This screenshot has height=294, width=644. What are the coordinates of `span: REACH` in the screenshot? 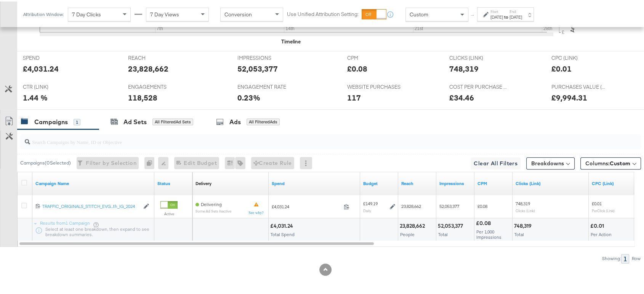 It's located at (156, 56).